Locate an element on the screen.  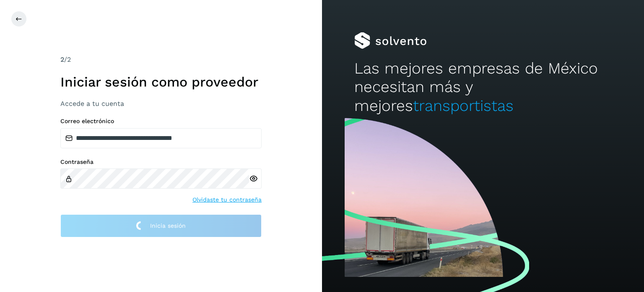
a: Olvidaste tu contraseña is located at coordinates (227, 199).